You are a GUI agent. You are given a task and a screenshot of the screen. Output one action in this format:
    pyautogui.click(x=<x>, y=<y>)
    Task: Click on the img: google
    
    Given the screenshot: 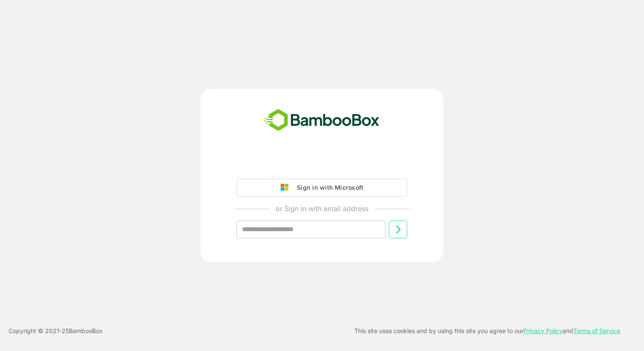 What is the action you would take?
    pyautogui.click(x=287, y=187)
    